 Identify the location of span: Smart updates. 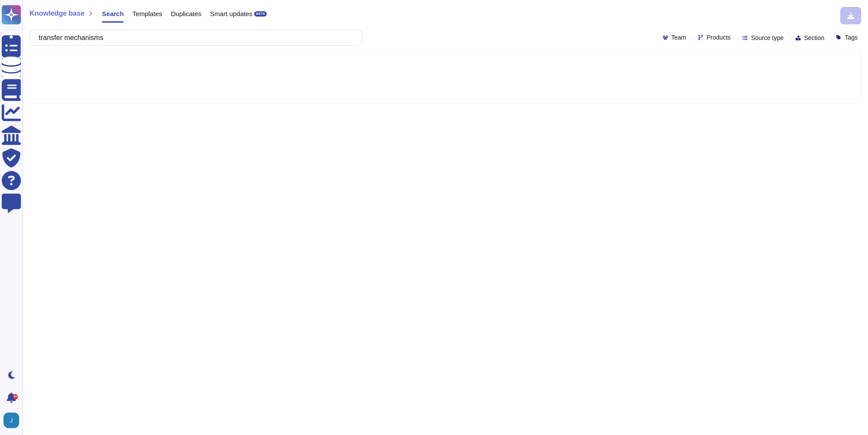
(232, 14).